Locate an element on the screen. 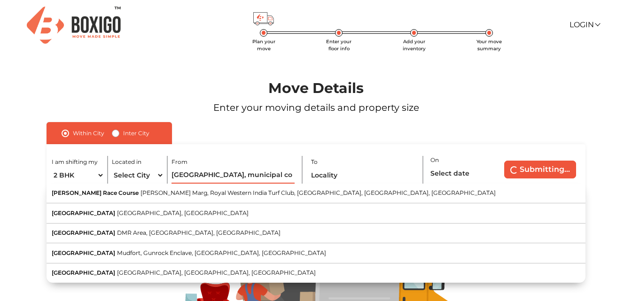  span: Plan your move is located at coordinates (264, 45).